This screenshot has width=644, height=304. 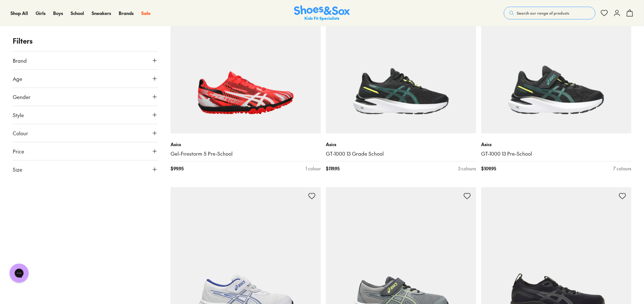 What do you see at coordinates (543, 13) in the screenshot?
I see `span: Search our range of products` at bounding box center [543, 13].